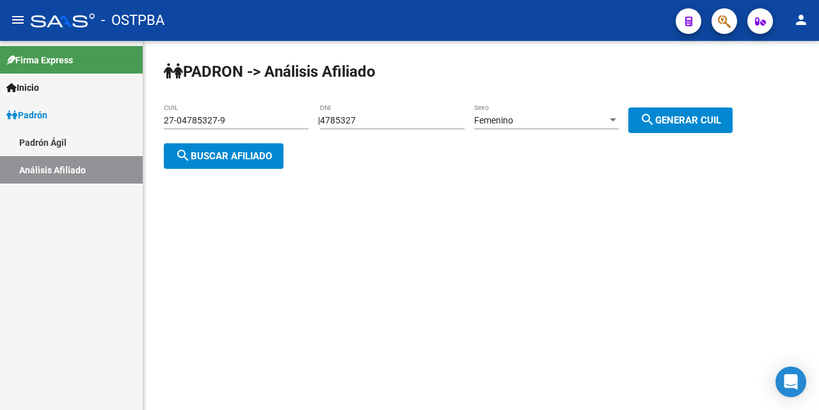 The height and width of the screenshot is (410, 819). What do you see at coordinates (223, 156) in the screenshot?
I see `button: Buscar afiliado` at bounding box center [223, 156].